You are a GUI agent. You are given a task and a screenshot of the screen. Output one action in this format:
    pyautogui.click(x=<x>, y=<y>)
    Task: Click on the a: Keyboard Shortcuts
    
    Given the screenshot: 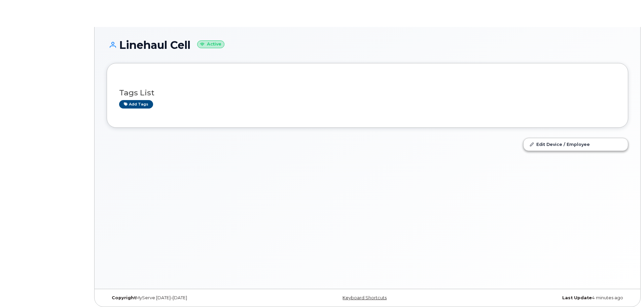 What is the action you would take?
    pyautogui.click(x=364, y=297)
    